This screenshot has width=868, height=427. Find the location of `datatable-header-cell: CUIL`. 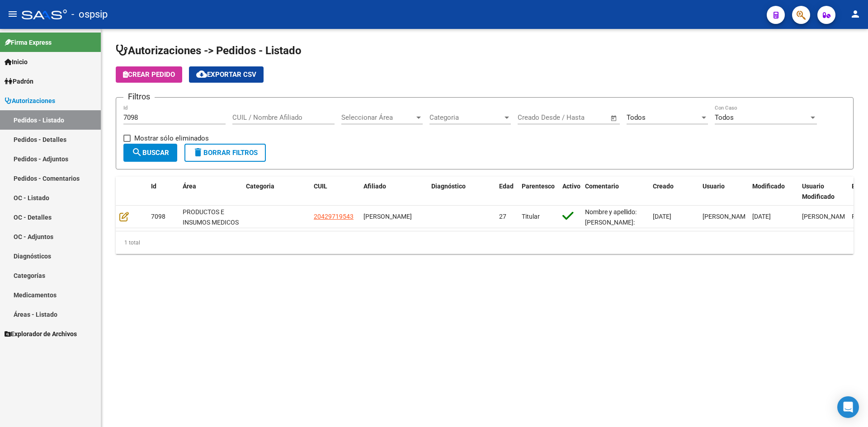

datatable-header-cell: CUIL is located at coordinates (335, 192).